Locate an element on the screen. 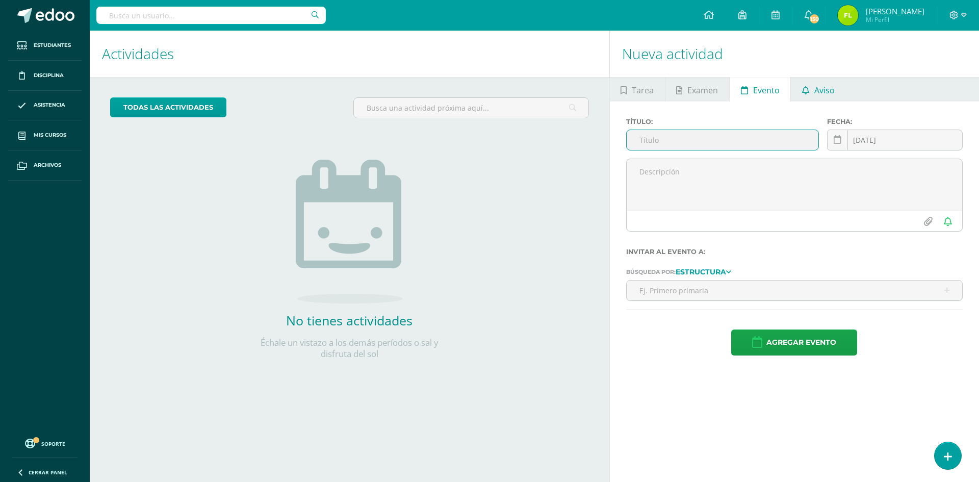  span: Disciplina is located at coordinates (48, 75).